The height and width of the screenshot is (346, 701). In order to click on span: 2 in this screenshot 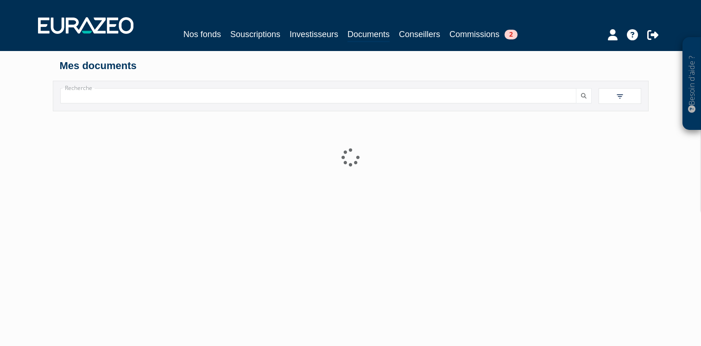, I will do `click(511, 34)`.